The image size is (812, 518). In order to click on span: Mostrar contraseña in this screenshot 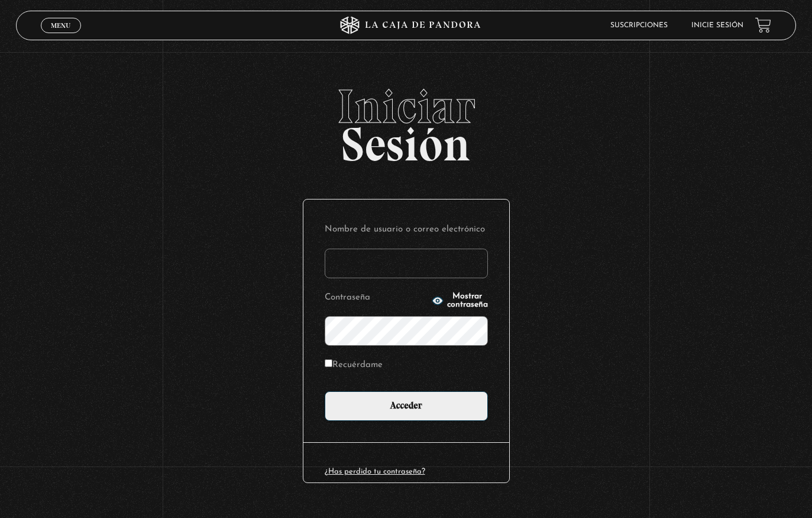, I will do `click(467, 300)`.